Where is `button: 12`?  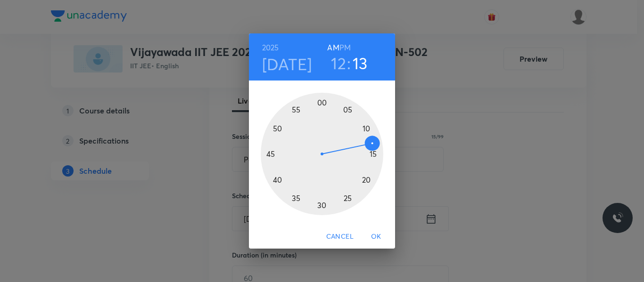 button: 12 is located at coordinates (338, 63).